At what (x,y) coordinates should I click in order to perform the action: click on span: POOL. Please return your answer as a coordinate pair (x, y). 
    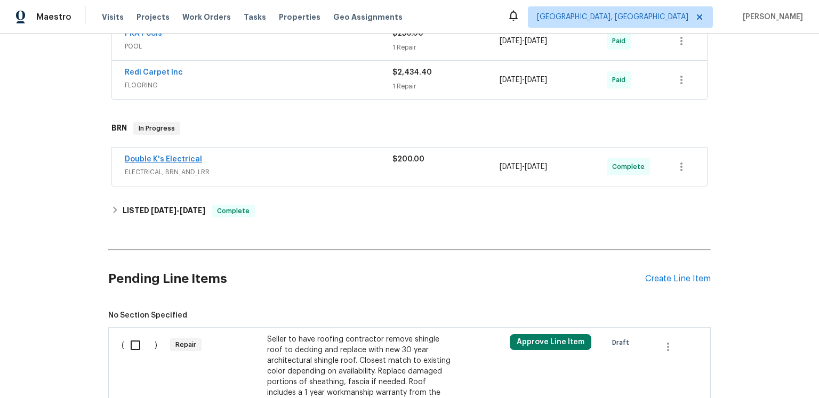
    Looking at the image, I should click on (259, 46).